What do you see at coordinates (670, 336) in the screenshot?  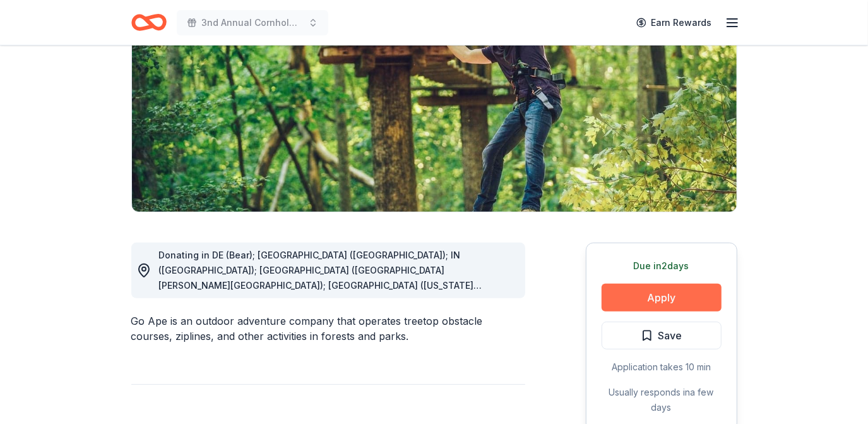 I see `span: Save` at bounding box center [670, 336].